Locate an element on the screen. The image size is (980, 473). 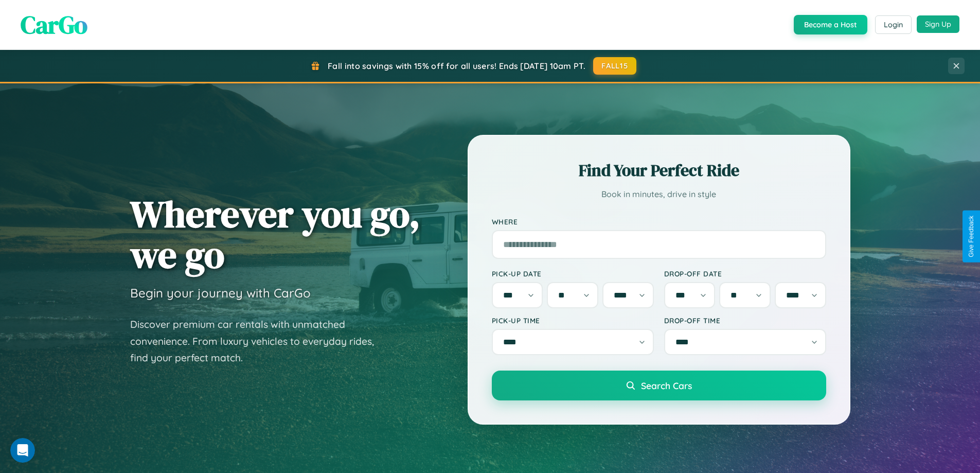
label: Pick-up Date is located at coordinates (573, 273).